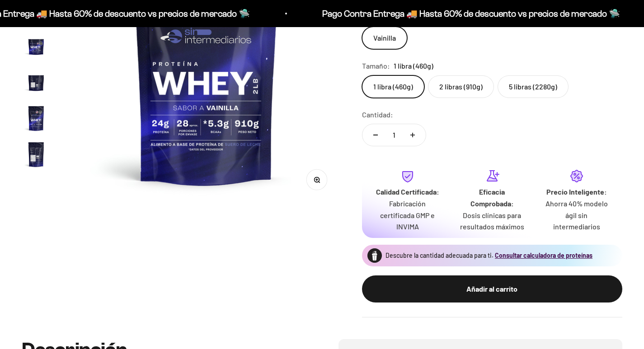 The height and width of the screenshot is (349, 644). I want to click on p: Fabricación certificada GMP e INVIMA, so click(408, 215).